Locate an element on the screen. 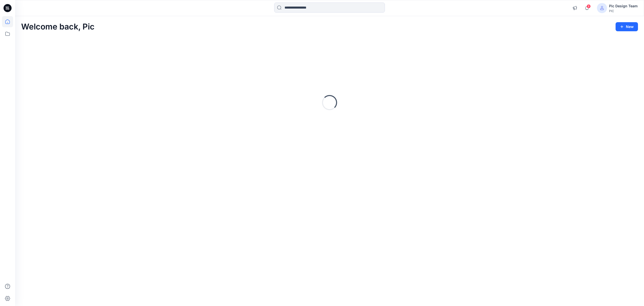 This screenshot has height=306, width=644. button: New is located at coordinates (627, 27).